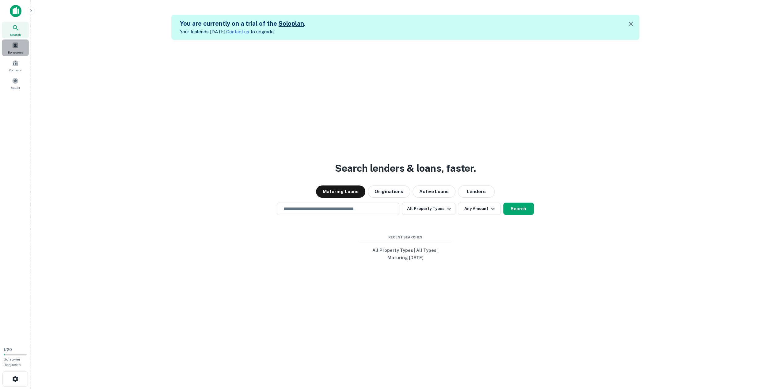 Image resolution: width=780 pixels, height=389 pixels. I want to click on span: Borrower Requests, so click(12, 362).